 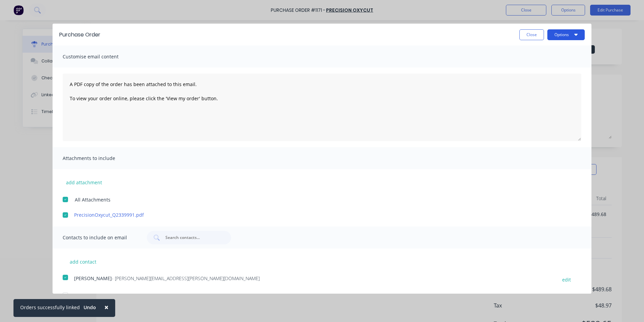 I want to click on button: add attachment, so click(x=84, y=183).